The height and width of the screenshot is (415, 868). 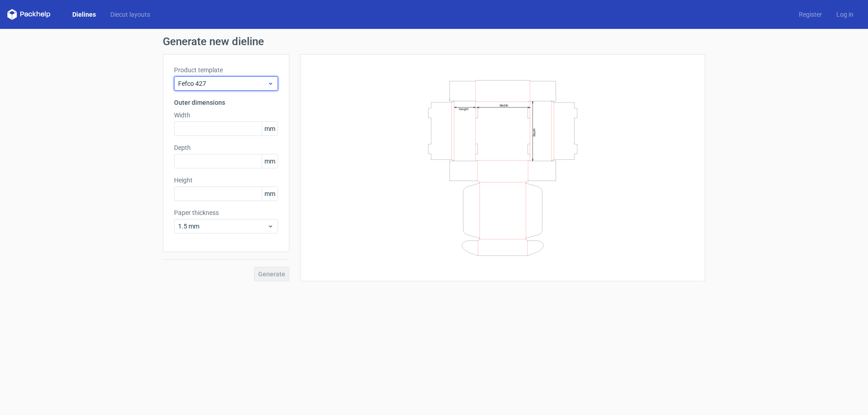 I want to click on label: Height, so click(x=226, y=180).